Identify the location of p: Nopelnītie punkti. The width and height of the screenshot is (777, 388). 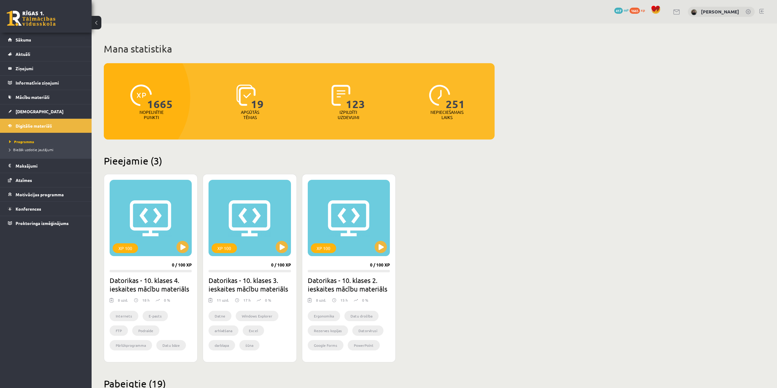
(151, 115).